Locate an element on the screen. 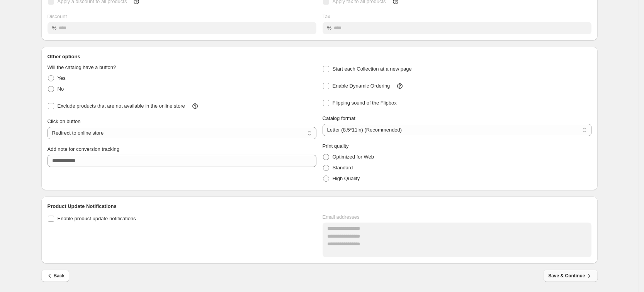  span: Enable Dynamic Ordering is located at coordinates (362, 86).